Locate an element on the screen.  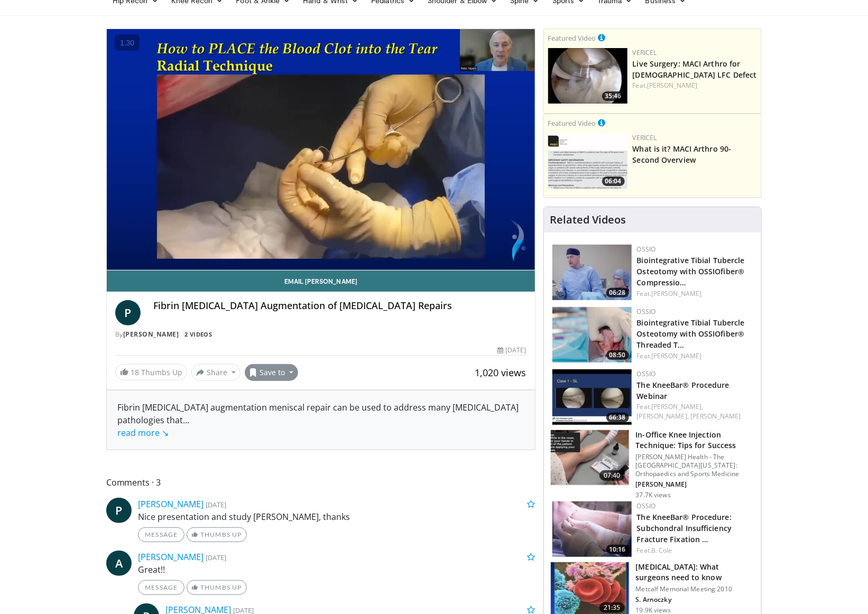
h3: In-Office Knee Injection Technique: Tips for Success is located at coordinates (695, 441).